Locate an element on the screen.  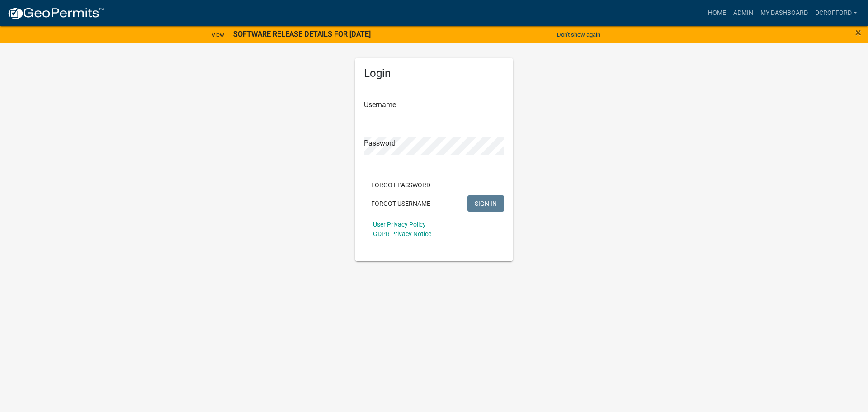
a: My Dashboard is located at coordinates (784, 13).